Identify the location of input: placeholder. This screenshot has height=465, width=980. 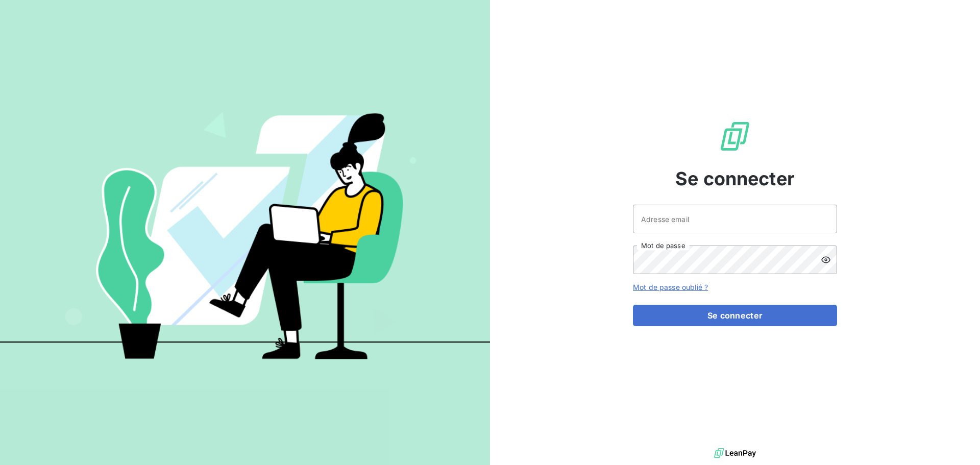
(735, 219).